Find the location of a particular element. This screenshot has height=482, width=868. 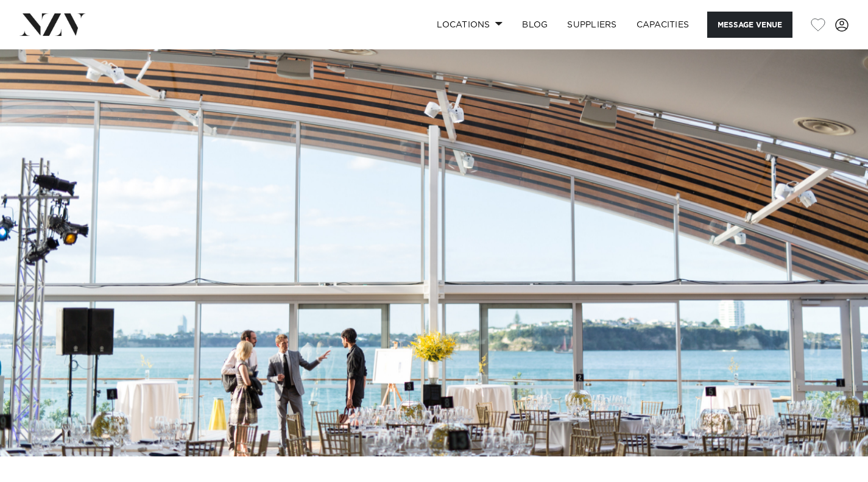

a: Capacities is located at coordinates (663, 25).